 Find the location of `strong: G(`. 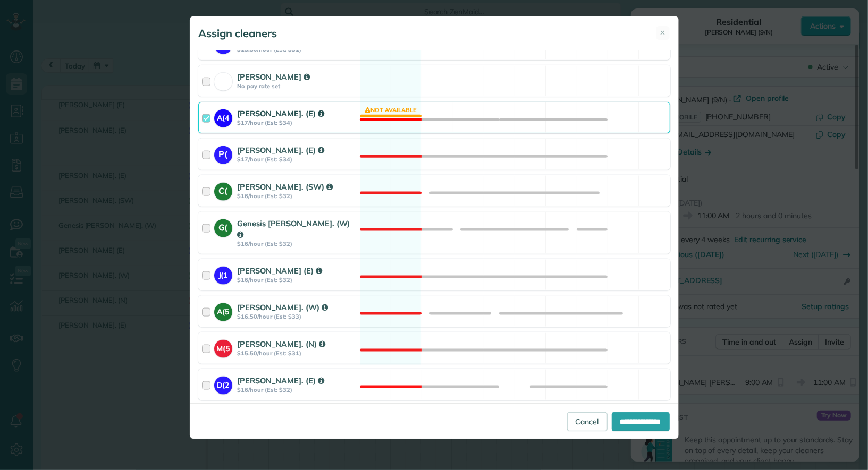

strong: G( is located at coordinates (223, 227).